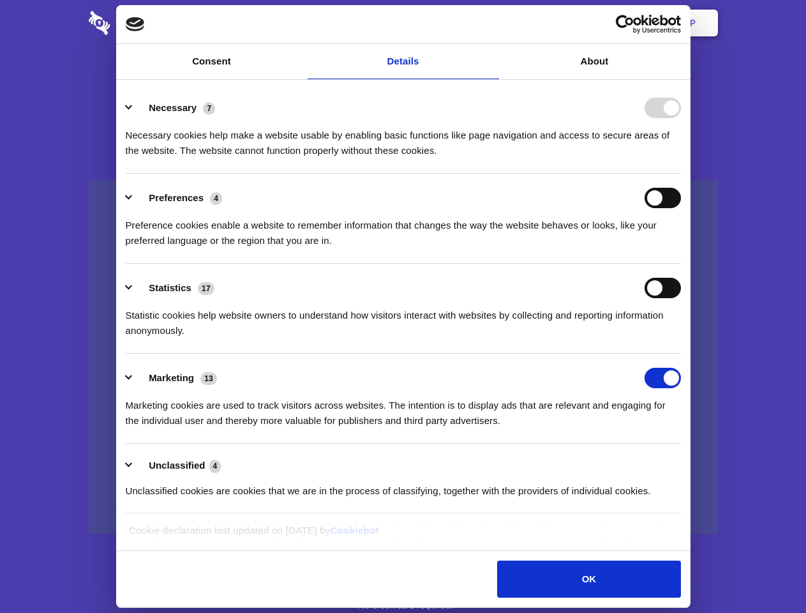 Image resolution: width=806 pixels, height=613 pixels. What do you see at coordinates (176, 378) in the screenshot?
I see `button: Marketing (13)` at bounding box center [176, 378].